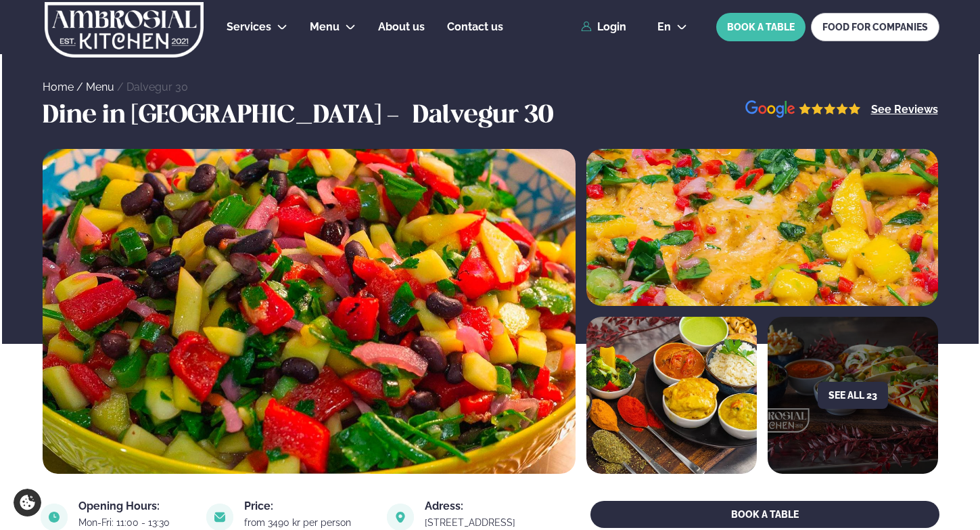 The height and width of the screenshot is (530, 980). What do you see at coordinates (325, 26) in the screenshot?
I see `span: Menu` at bounding box center [325, 26].